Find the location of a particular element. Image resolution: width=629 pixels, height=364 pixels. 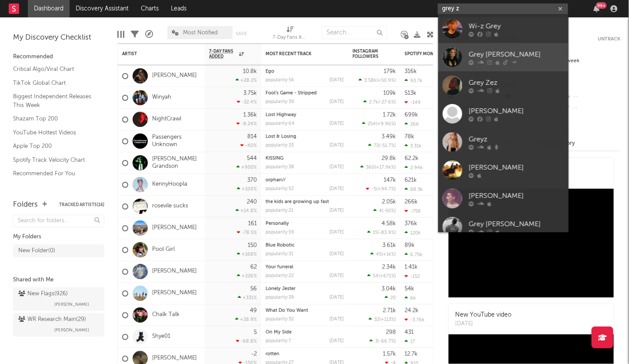

button: Untrack is located at coordinates (609, 39).